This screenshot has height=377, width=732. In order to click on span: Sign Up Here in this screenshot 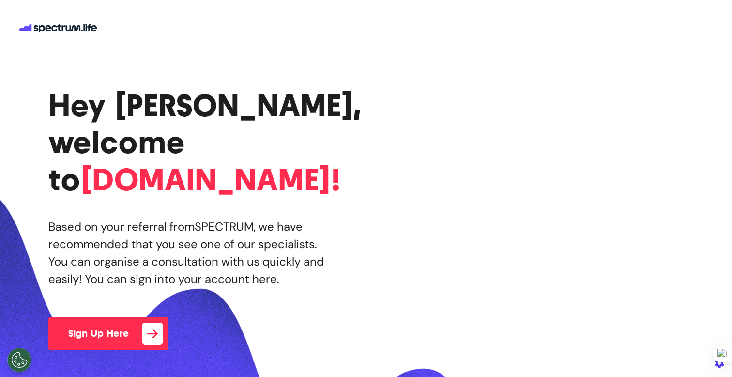, I will do `click(98, 333)`.